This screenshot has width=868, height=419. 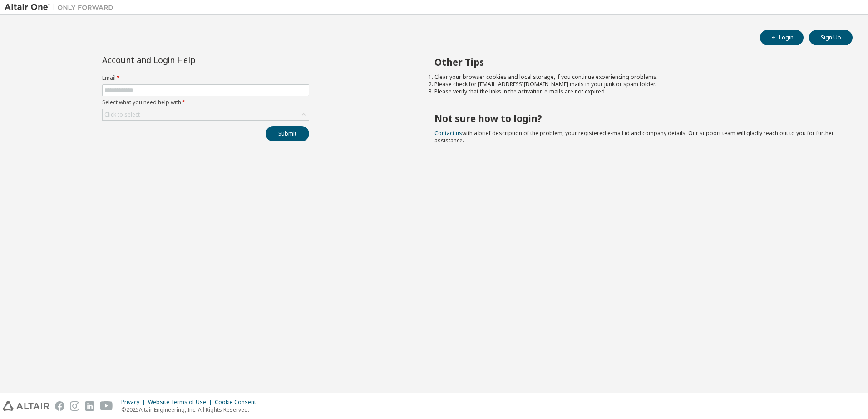 What do you see at coordinates (191, 410) in the screenshot?
I see `p: © 2025 Altair Engineering, Inc. All Rights Reserved.` at bounding box center [191, 410].